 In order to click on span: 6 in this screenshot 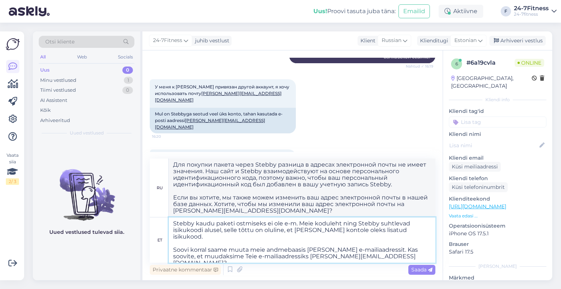, I will do `click(456, 64)`.